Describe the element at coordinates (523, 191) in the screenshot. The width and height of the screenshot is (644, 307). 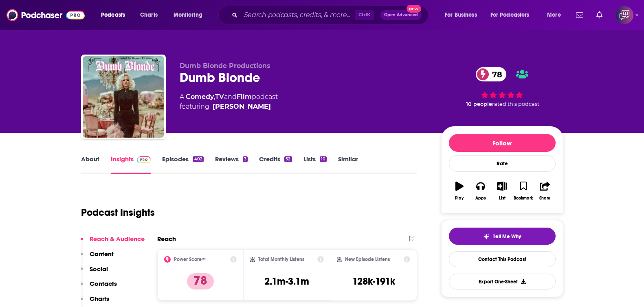
I see `button: Bookmark` at that location.